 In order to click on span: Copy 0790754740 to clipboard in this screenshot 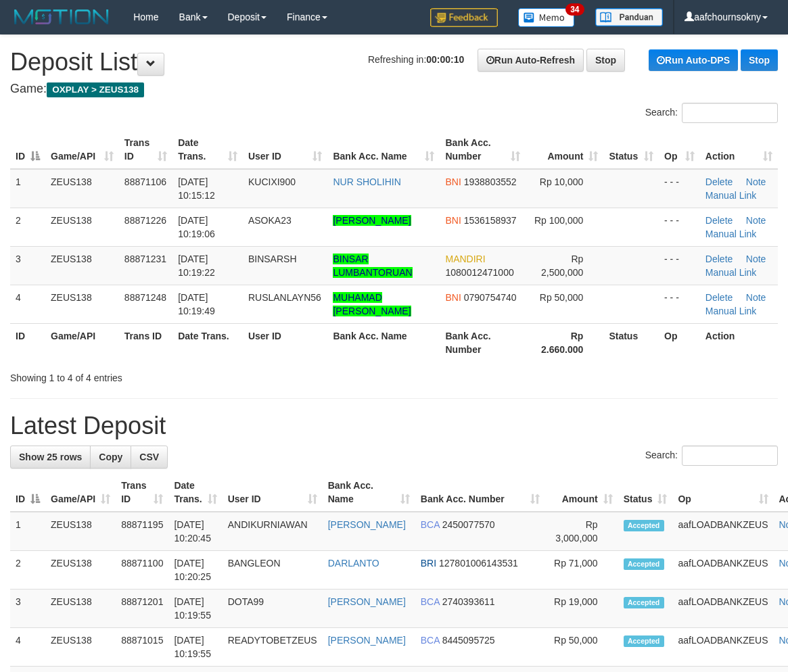, I will do `click(491, 298)`.